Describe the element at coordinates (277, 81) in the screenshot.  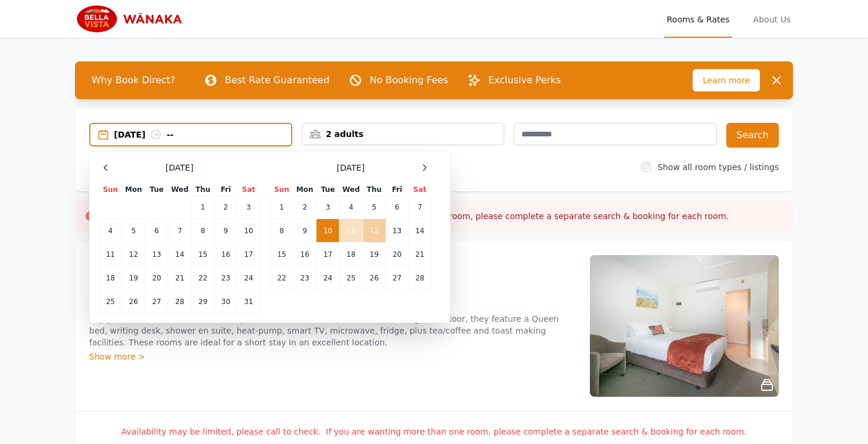
I see `p: Best Rate Guaranteed` at that location.